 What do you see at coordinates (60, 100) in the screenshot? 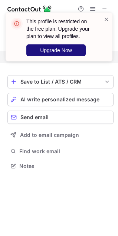
I see `button: AI write personalized message` at bounding box center [60, 100].